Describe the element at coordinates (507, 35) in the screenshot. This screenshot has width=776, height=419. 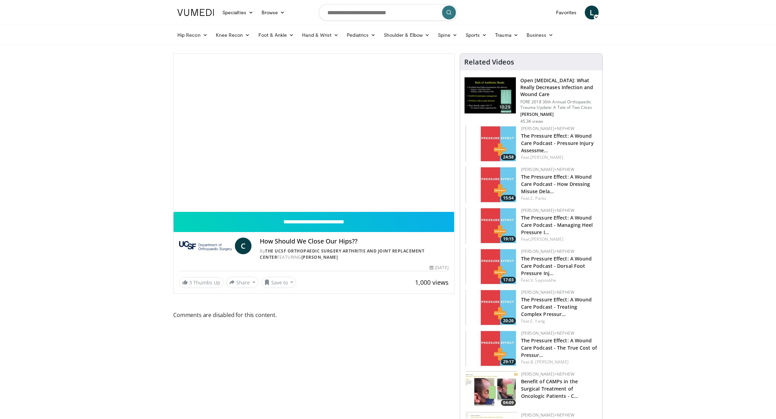
I see `a: Trauma` at that location.